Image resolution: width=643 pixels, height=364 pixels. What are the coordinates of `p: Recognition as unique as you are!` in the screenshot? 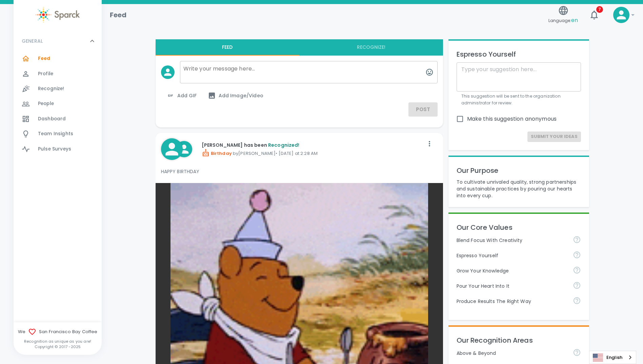 It's located at (58, 341).